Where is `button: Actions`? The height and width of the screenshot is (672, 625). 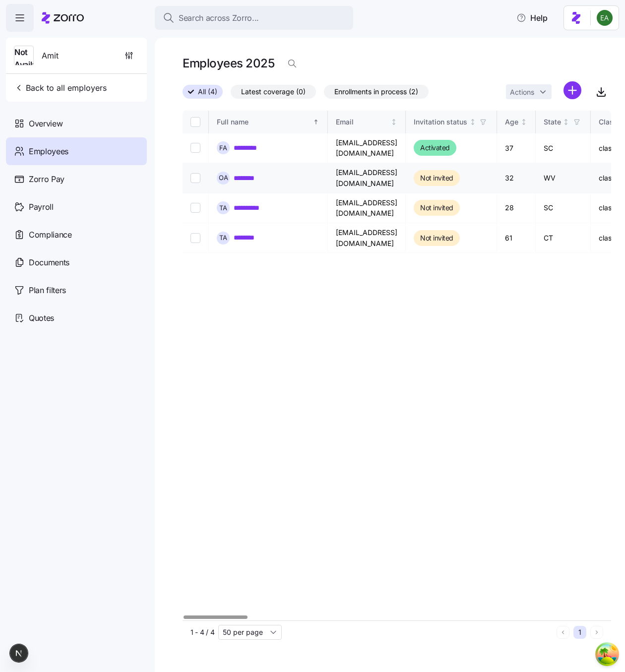
button: Actions is located at coordinates (528, 92).